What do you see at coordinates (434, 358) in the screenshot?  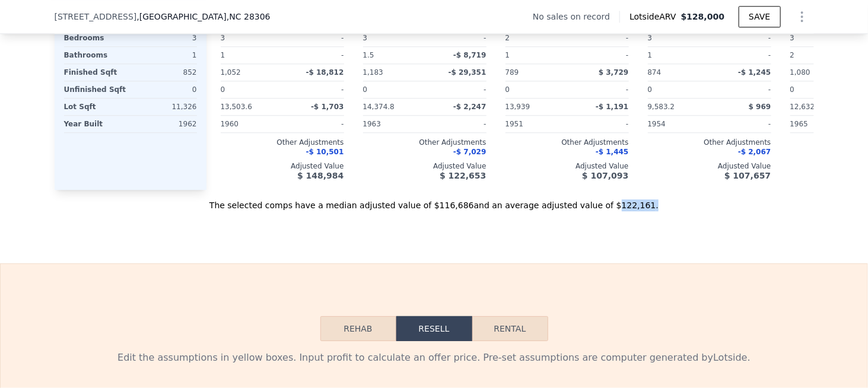 I see `div: Edit the assumptions in yellow boxes. Input profit to calculate an offer price. Pre-set assumptio...` at bounding box center [434, 358].